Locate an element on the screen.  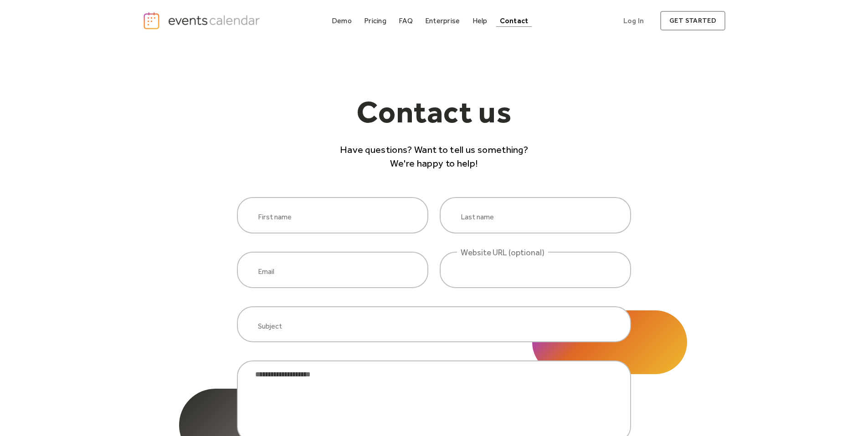
div: Pricing is located at coordinates (375, 21).